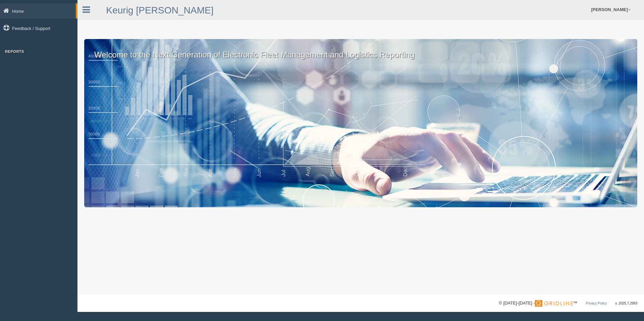 The height and width of the screenshot is (321, 644). What do you see at coordinates (361, 50) in the screenshot?
I see `p: Welcome to the Next Generation of Electronic Fleet Management and Logistics Reporting` at bounding box center [361, 50].